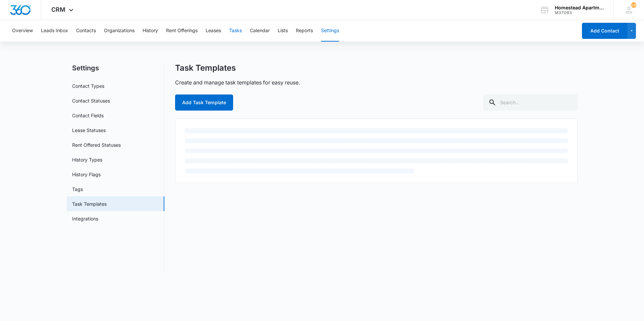  I want to click on button: Reports, so click(304, 31).